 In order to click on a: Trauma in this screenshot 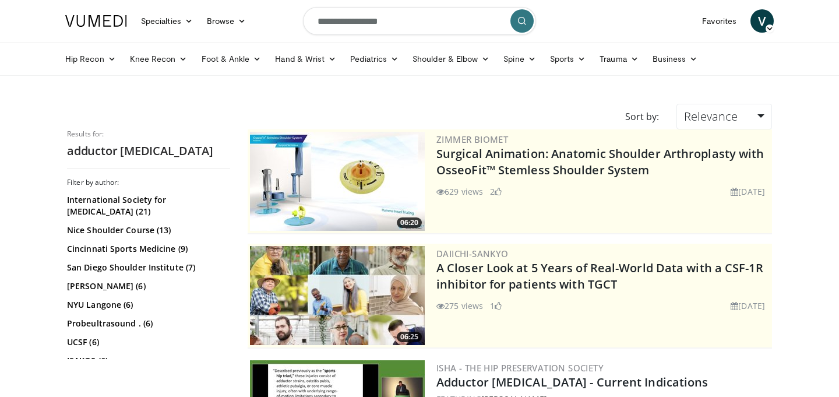, I will do `click(619, 59)`.